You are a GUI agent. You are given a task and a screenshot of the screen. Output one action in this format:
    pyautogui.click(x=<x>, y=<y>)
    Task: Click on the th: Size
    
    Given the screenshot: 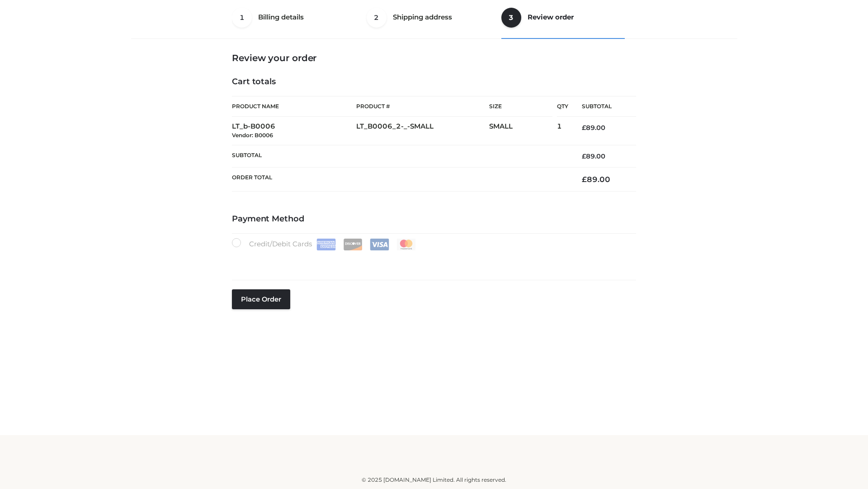 What is the action you would take?
    pyautogui.click(x=521, y=107)
    